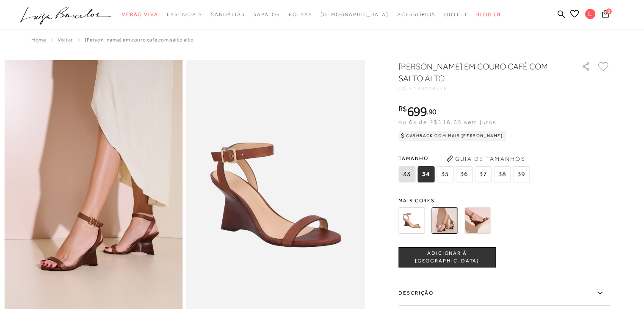  What do you see at coordinates (591, 15) in the screenshot?
I see `button: L` at bounding box center [591, 15].